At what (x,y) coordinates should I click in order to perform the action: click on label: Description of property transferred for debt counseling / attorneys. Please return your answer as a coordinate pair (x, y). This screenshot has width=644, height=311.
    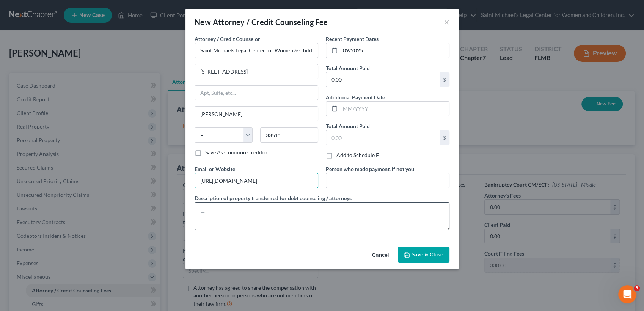
    Looking at the image, I should click on (273, 198).